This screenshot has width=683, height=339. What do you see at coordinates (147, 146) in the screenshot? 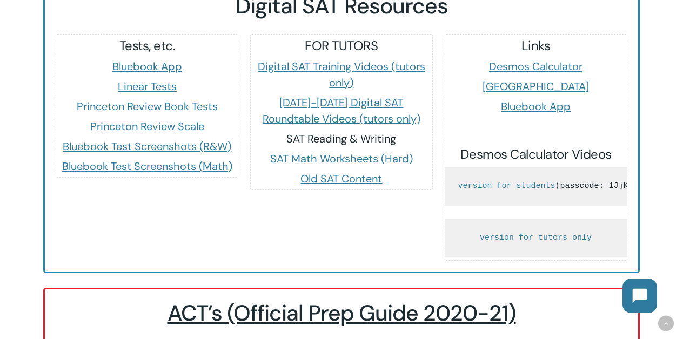
I see `a: Bluebook Test Screenshots (R&W)` at bounding box center [147, 146].